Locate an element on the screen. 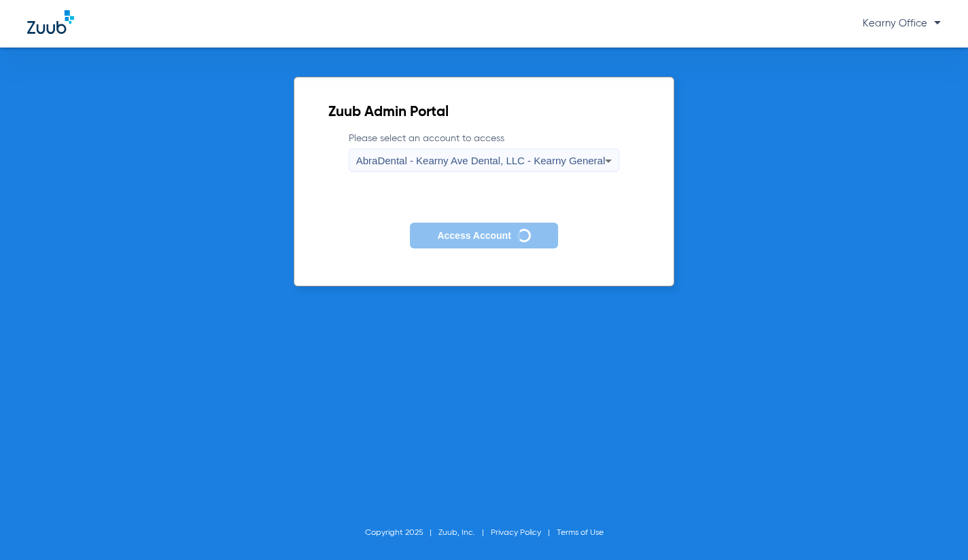  a: Terms of Use is located at coordinates (580, 533).